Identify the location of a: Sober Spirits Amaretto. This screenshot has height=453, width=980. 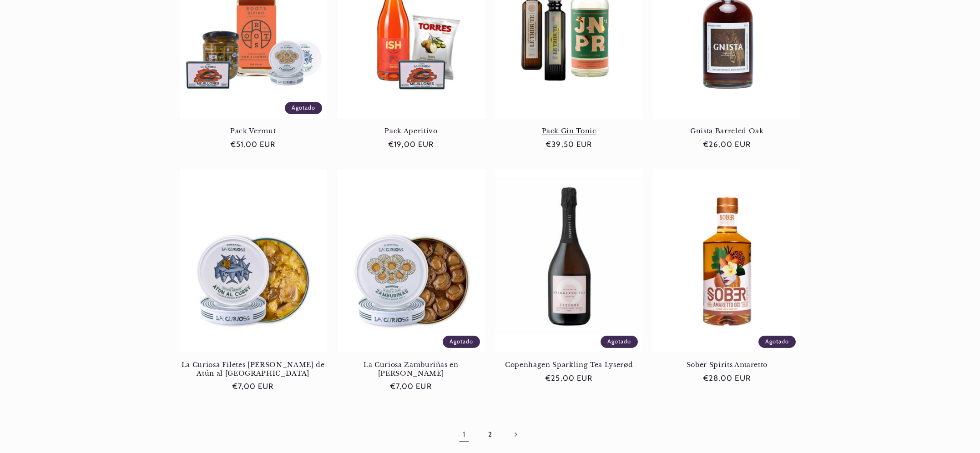
(727, 365).